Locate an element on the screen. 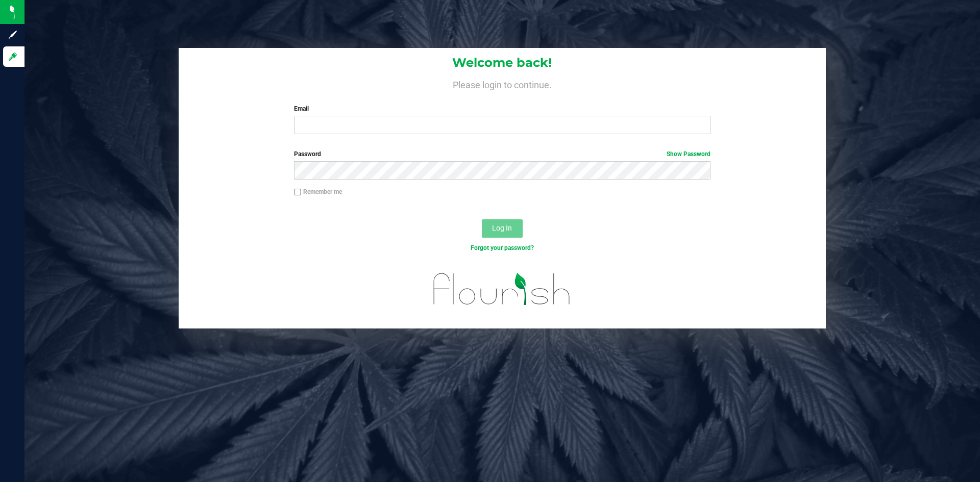 Image resolution: width=980 pixels, height=482 pixels. h4: Please login to continue. is located at coordinates (502, 83).